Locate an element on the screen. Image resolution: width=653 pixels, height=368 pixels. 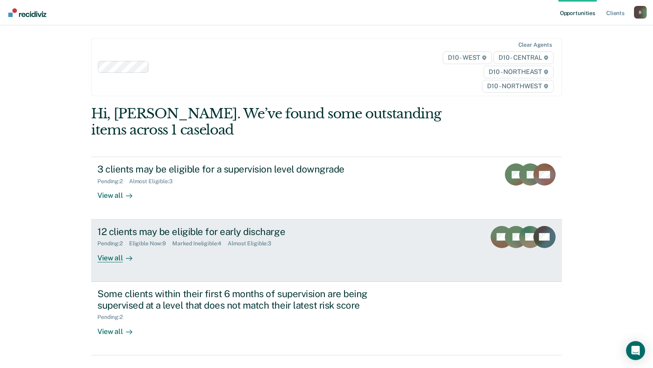
div: 3 clients may be eligible for a supervision level downgrade is located at coordinates (236, 169).